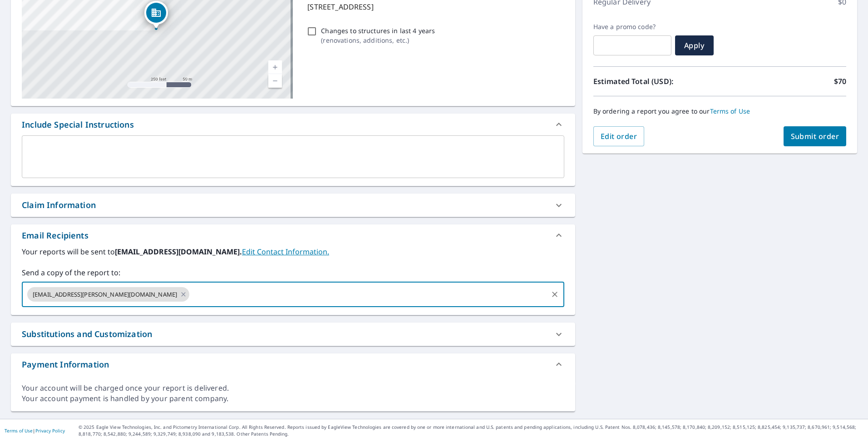 This screenshot has height=437, width=868. I want to click on a: Current Level 17, Zoom Out, so click(275, 81).